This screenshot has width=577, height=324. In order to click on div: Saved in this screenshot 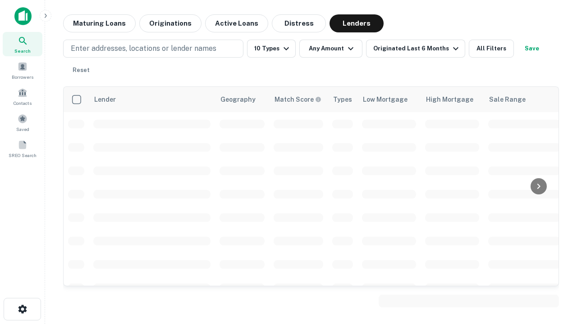, I will do `click(23, 123)`.